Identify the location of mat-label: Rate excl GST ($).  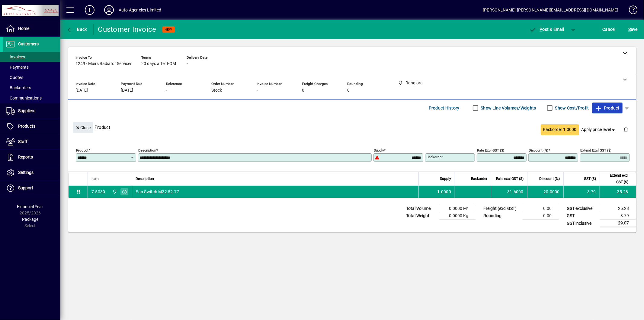
(491, 150).